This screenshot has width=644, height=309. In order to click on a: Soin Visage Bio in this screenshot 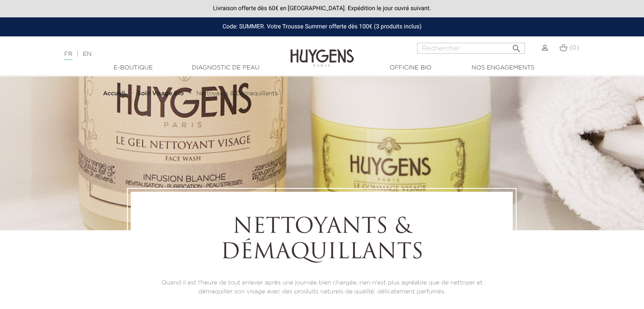, I will do `click(161, 94)`.